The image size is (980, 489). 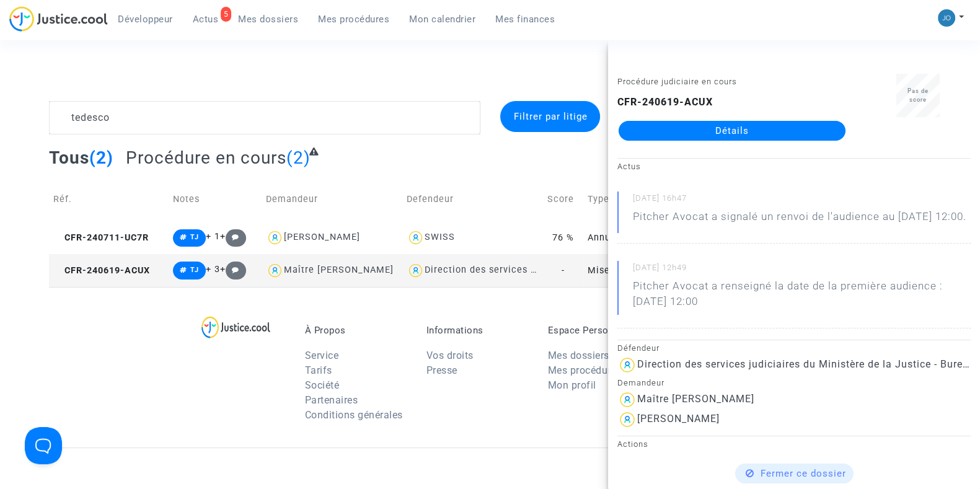 What do you see at coordinates (639, 348) in the screenshot?
I see `small: Défendeur` at bounding box center [639, 348].